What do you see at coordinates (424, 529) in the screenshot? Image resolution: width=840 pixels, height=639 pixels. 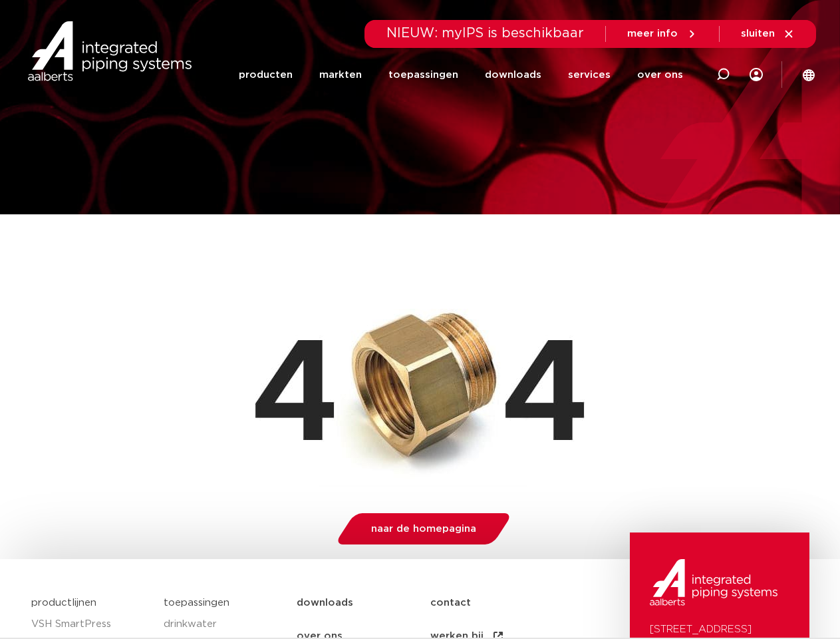 I see `span: naar de homepagina` at bounding box center [424, 529].